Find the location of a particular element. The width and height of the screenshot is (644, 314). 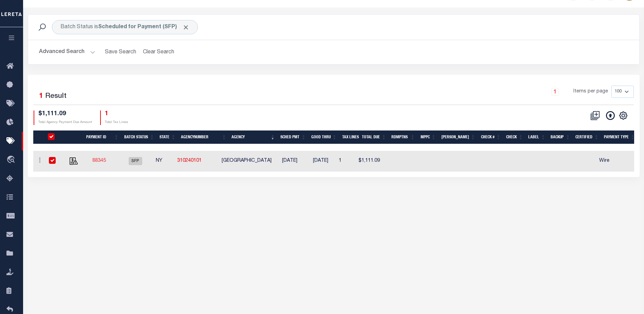

b: Scheduled for Payment (SFP) is located at coordinates (143, 28).